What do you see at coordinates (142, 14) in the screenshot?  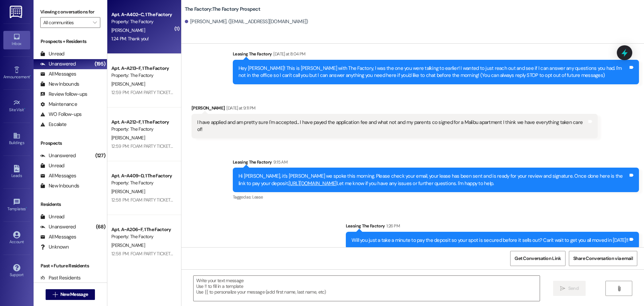 I see `div: Apt. A~A402~C, 1 The Factory` at bounding box center [142, 14].